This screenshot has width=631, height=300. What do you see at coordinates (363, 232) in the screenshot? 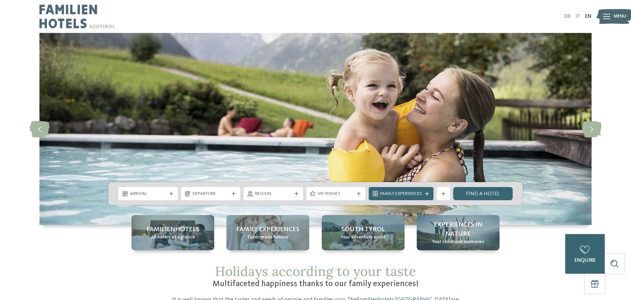
I see `a: Select your favourite family experiences! South Tyrol Your adventure world` at bounding box center [363, 232].